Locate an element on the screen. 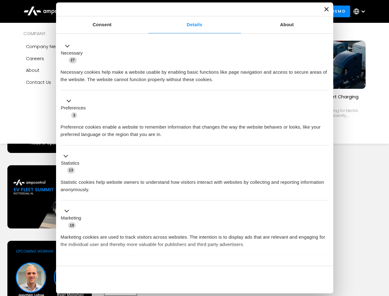 The width and height of the screenshot is (389, 296). a: Details is located at coordinates (195, 25).